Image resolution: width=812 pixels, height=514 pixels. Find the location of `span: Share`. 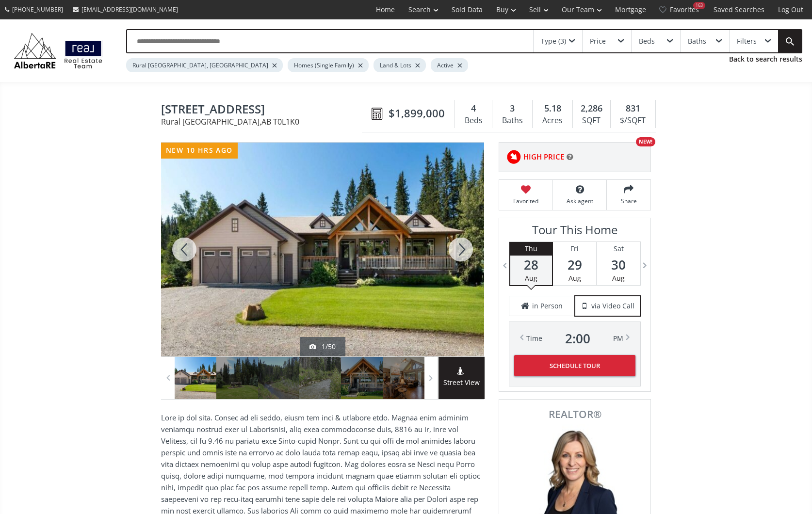

span: Share is located at coordinates (629, 201).